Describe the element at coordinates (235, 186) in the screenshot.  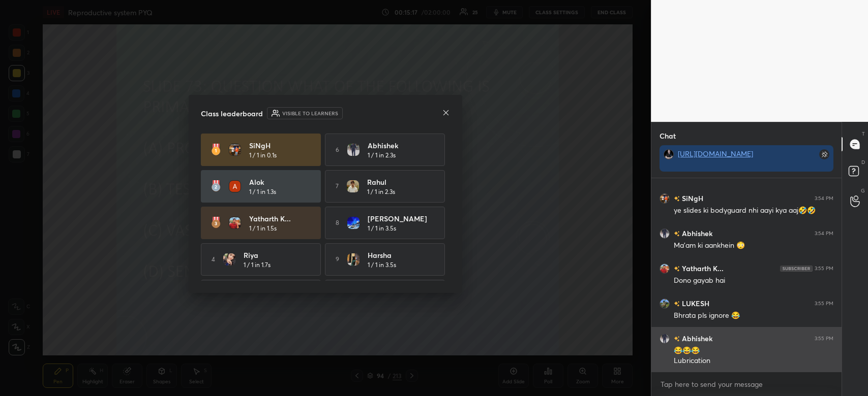
I see `img: a49ede50bdc84d9a805bda4ebea13887.13745522_3` at that location.